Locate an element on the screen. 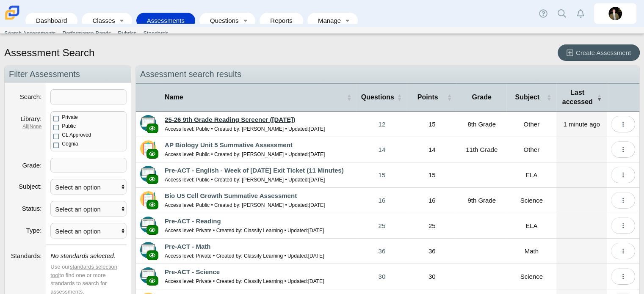  img: type-scannable.svg is located at coordinates (148, 199).